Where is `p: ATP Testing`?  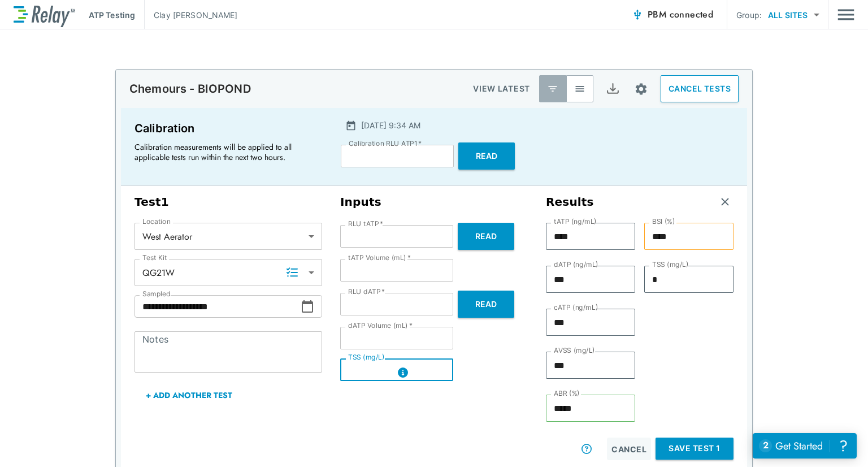
p: ATP Testing is located at coordinates (112, 14).